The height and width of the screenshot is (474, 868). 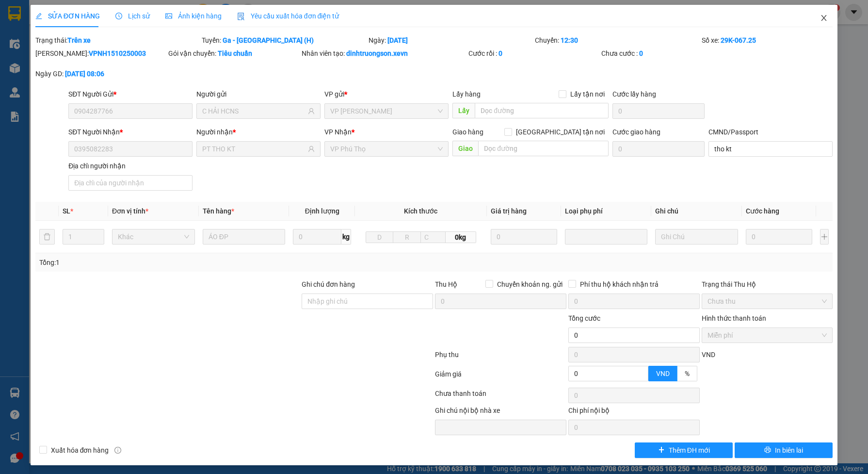 I want to click on span: Thu Hộ, so click(x=446, y=284).